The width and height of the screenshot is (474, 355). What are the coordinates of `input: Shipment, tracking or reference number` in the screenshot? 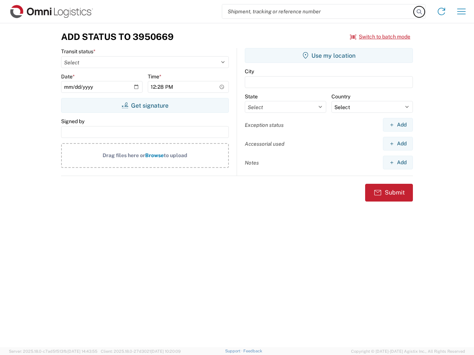 It's located at (318, 11).